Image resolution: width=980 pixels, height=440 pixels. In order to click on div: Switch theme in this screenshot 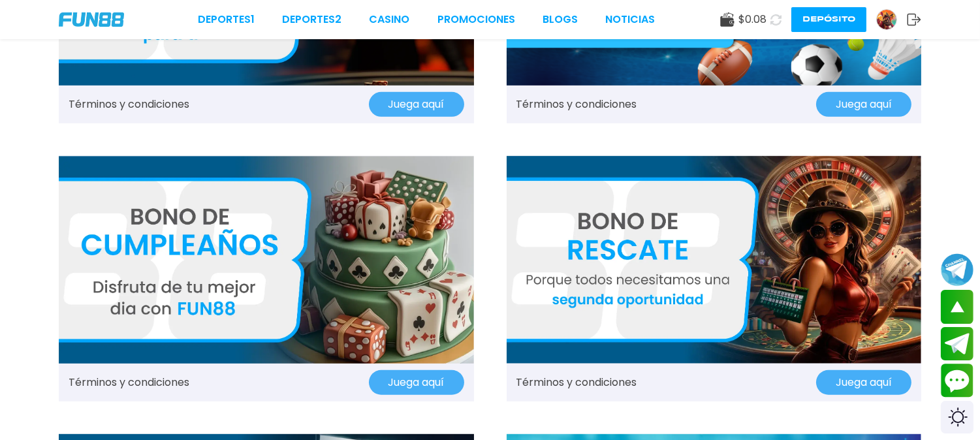, I will do `click(957, 418)`.